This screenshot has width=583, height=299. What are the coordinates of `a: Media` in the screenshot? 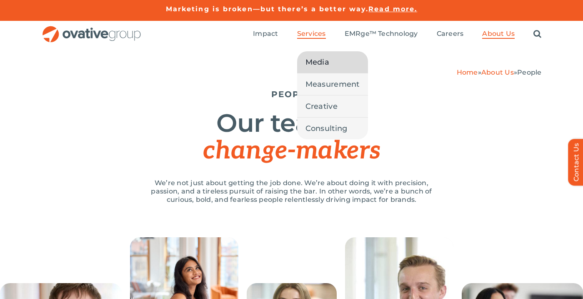 It's located at (332, 62).